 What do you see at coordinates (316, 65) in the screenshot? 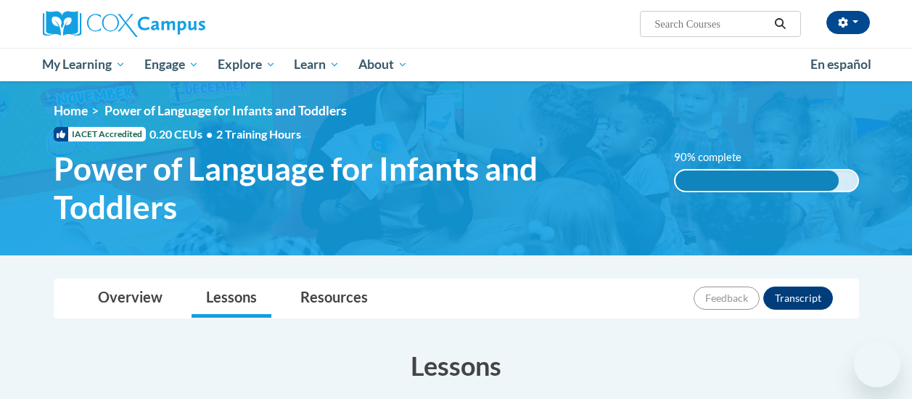
I see `span: Learn` at bounding box center [316, 65].